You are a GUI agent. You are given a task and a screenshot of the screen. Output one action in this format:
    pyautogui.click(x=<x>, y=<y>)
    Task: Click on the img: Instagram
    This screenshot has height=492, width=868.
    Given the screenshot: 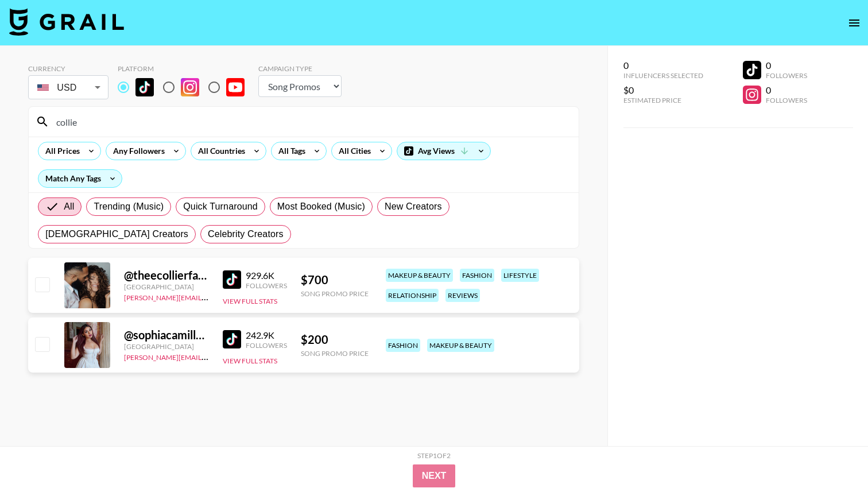 What is the action you would take?
    pyautogui.click(x=190, y=88)
    